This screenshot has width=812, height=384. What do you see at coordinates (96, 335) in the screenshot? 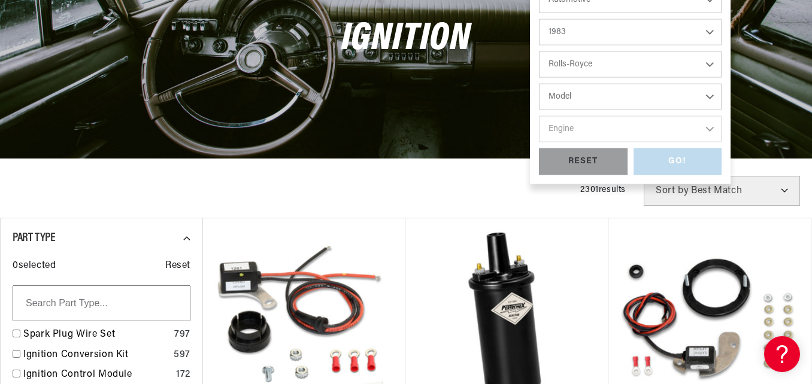
I see `a: Spark Plug Wire Set` at bounding box center [96, 335].